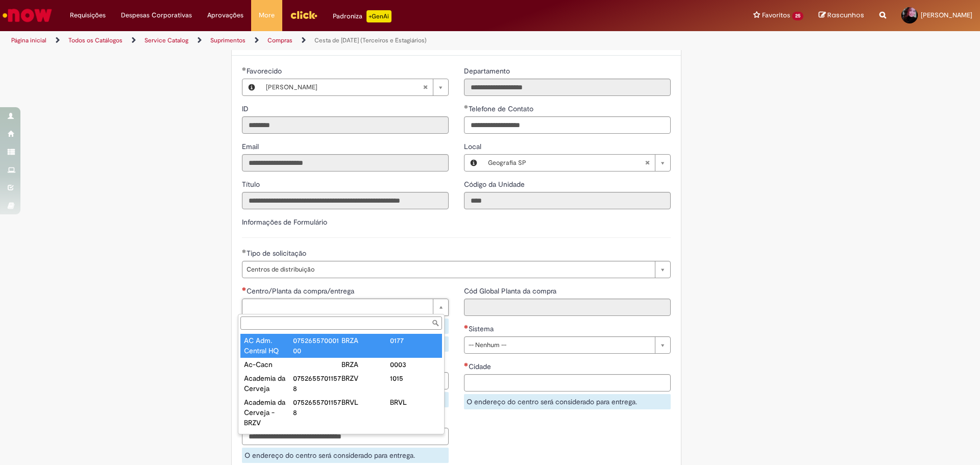 This screenshot has width=980, height=465. I want to click on div: 0003, so click(414, 364).